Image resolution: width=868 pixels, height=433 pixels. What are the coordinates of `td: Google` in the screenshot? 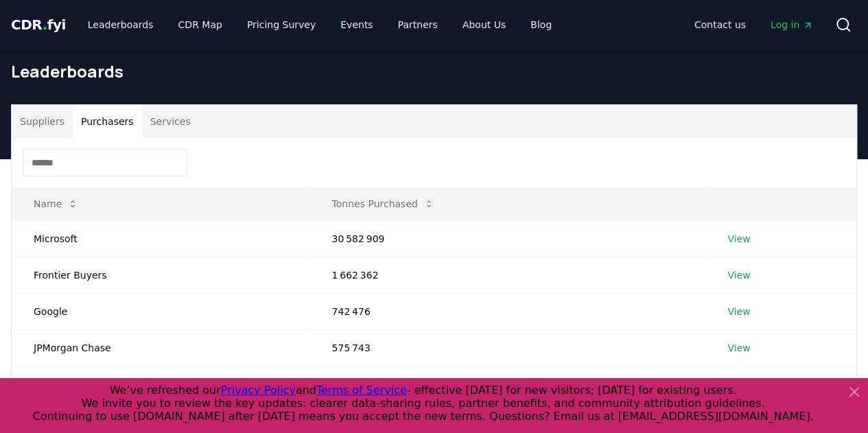 It's located at (161, 311).